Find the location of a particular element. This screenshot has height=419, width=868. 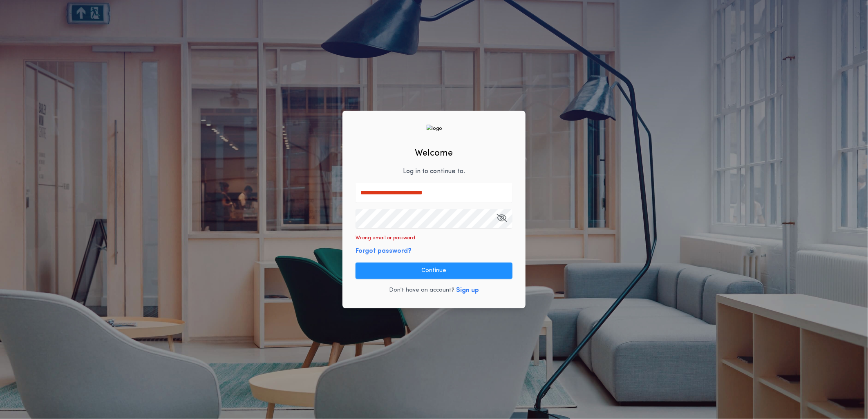

img: logo is located at coordinates (434, 128).